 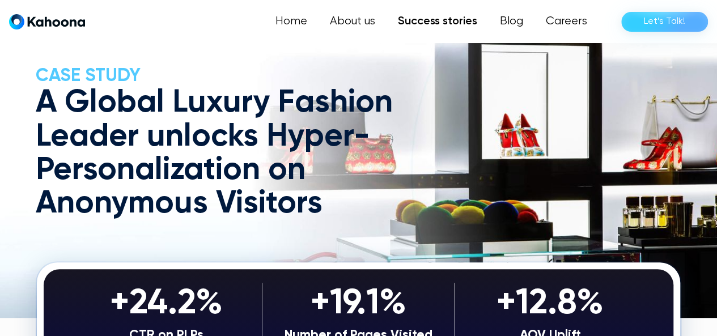 What do you see at coordinates (550, 304) in the screenshot?
I see `div: +12.8%` at bounding box center [550, 304].